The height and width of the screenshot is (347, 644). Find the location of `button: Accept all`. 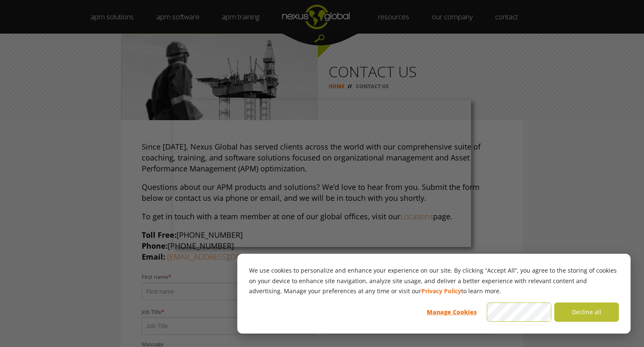

button: Accept all is located at coordinates (520, 312).